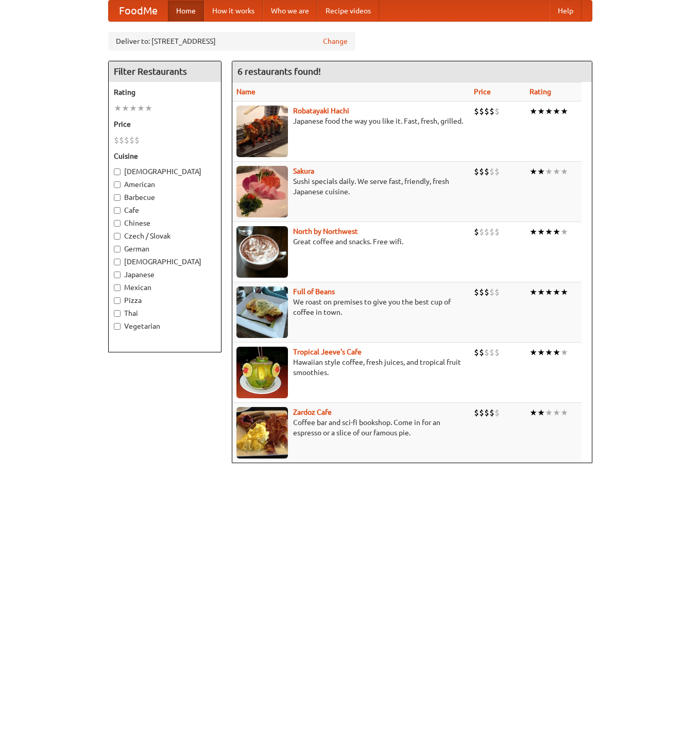 This screenshot has height=729, width=700. I want to click on b: North by Northwest, so click(325, 231).